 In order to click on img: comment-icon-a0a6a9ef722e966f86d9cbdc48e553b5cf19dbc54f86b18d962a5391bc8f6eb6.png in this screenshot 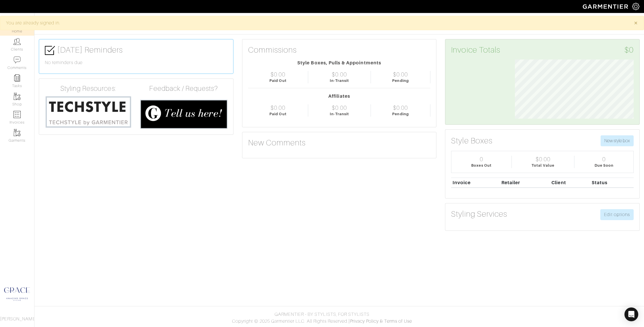, I will do `click(17, 60)`.